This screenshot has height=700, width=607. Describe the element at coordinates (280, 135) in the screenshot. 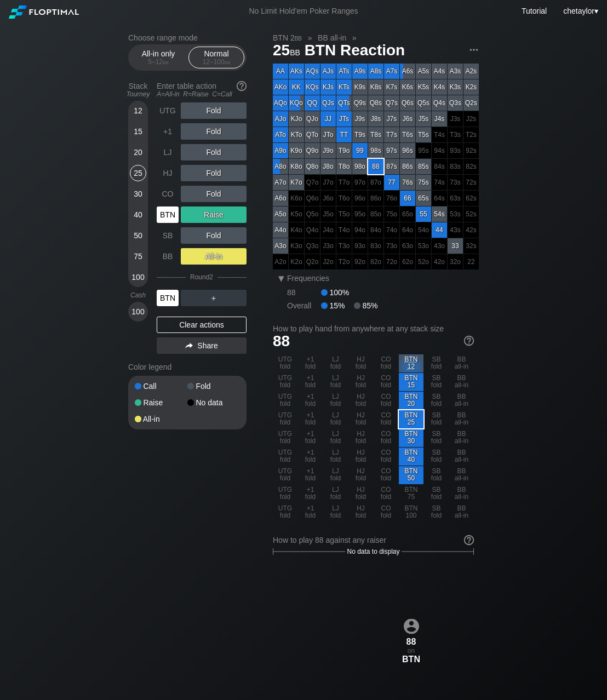

I see `div: ATo` at that location.